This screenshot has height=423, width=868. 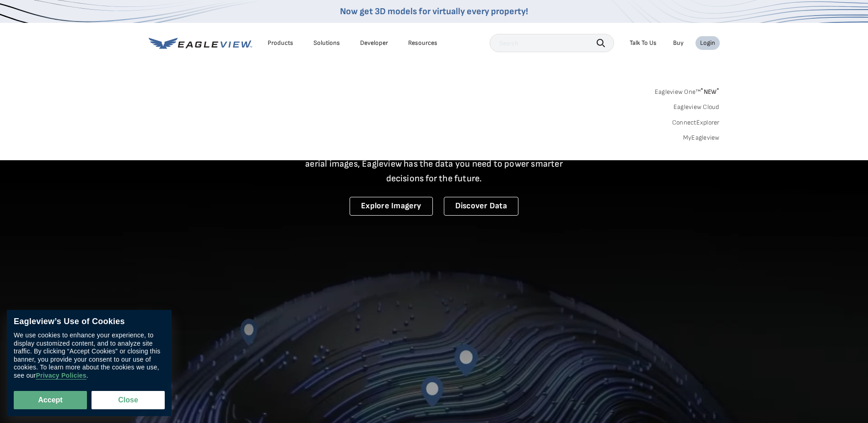 What do you see at coordinates (697, 107) in the screenshot?
I see `a: Eagleview Cloud` at bounding box center [697, 107].